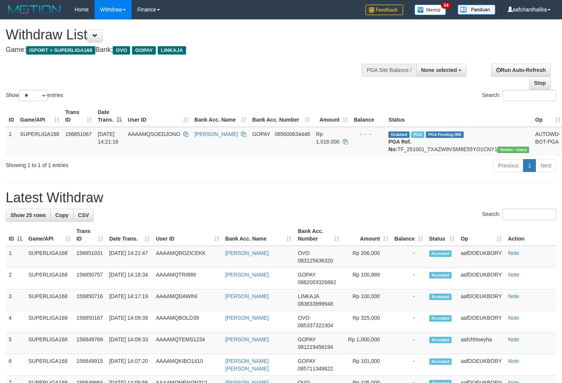  What do you see at coordinates (446, 5) in the screenshot?
I see `span: 34` at bounding box center [446, 5].